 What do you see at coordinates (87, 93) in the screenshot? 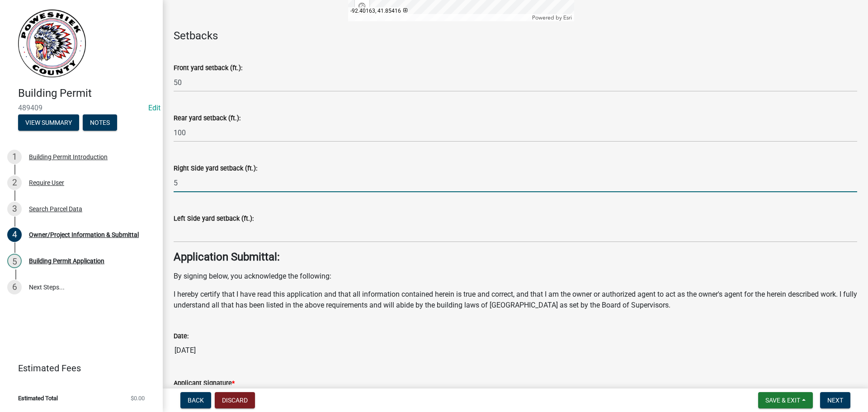
I see `h4: Building Permit` at bounding box center [87, 93].